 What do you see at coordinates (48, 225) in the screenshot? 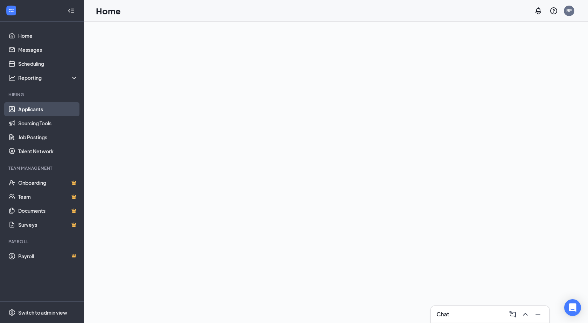
I see `a: SurveysCrown` at bounding box center [48, 225].